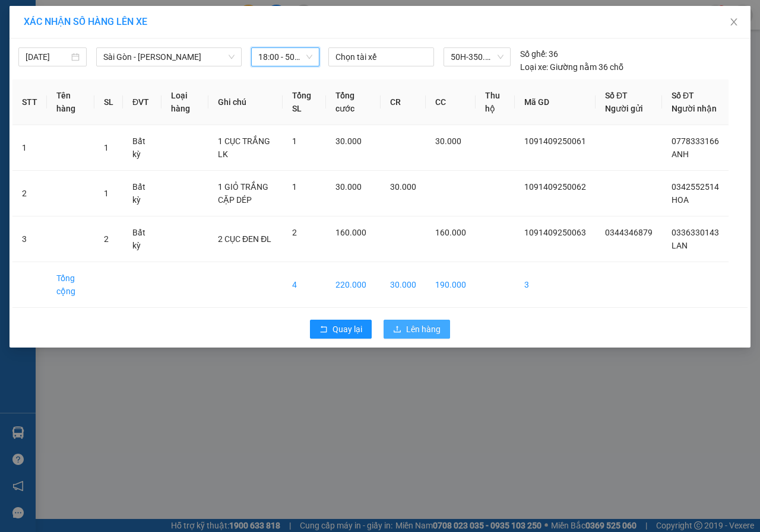  I want to click on span: upload, so click(397, 330).